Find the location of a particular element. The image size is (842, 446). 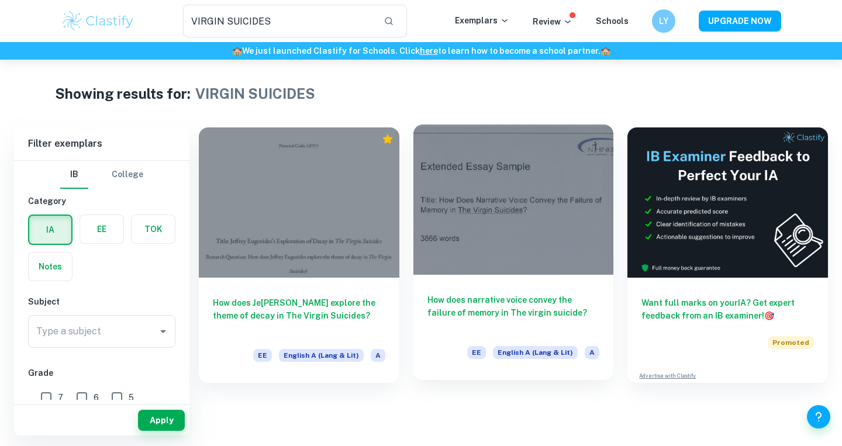

span: 7 is located at coordinates (60, 398).